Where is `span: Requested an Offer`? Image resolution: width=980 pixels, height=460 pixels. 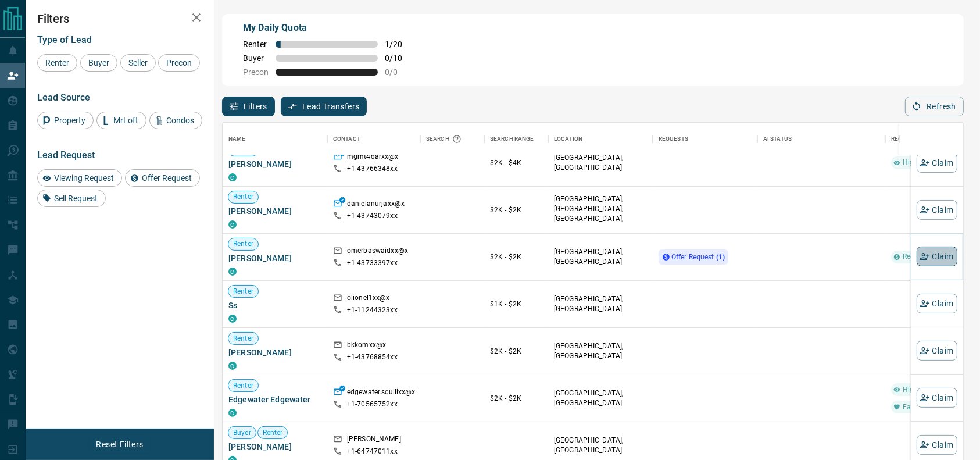 span: Requested an Offer is located at coordinates (933, 257).